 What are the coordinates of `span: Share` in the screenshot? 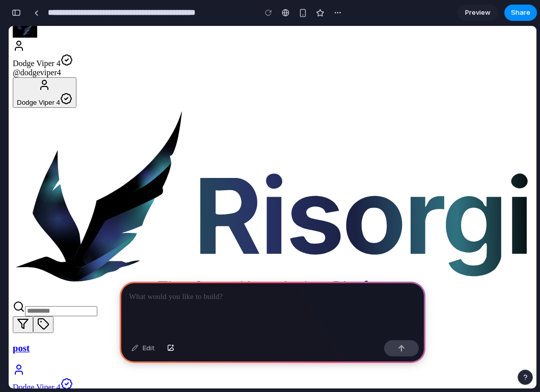 It's located at (521, 12).